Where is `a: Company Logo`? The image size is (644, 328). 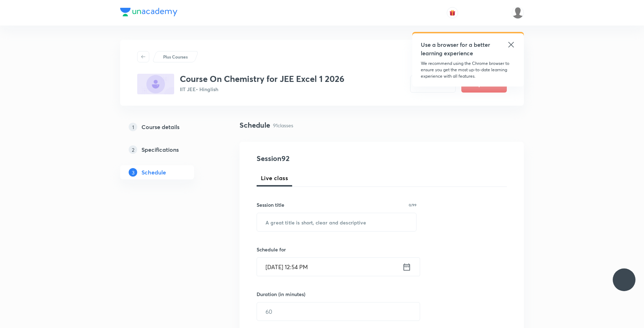 a: Company Logo is located at coordinates (148, 13).